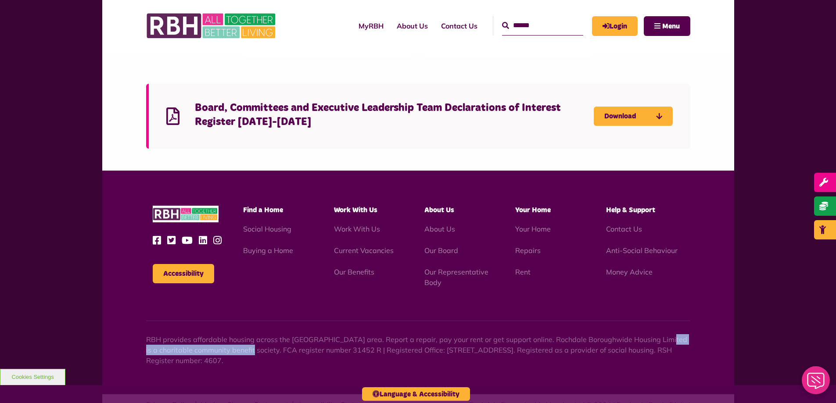 The image size is (836, 403). What do you see at coordinates (267, 229) in the screenshot?
I see `a: Social Housing - open in a new tab` at bounding box center [267, 229].